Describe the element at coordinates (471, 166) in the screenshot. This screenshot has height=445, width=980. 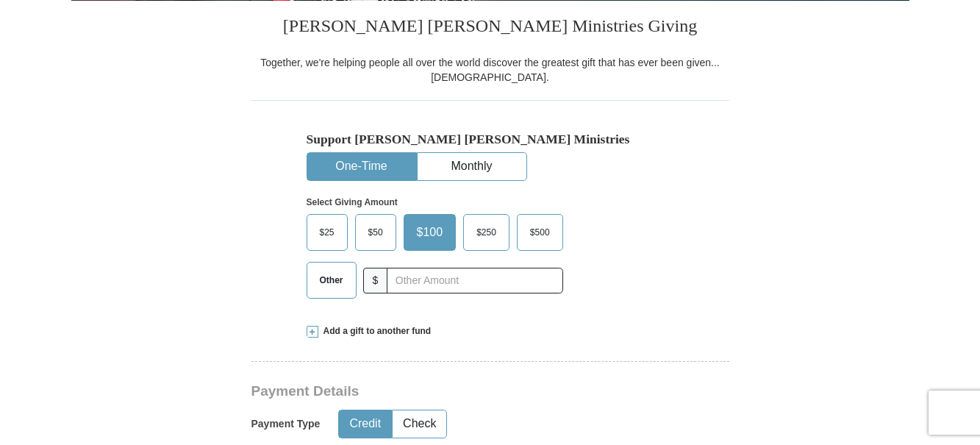
I see `button: Monthly` at that location.